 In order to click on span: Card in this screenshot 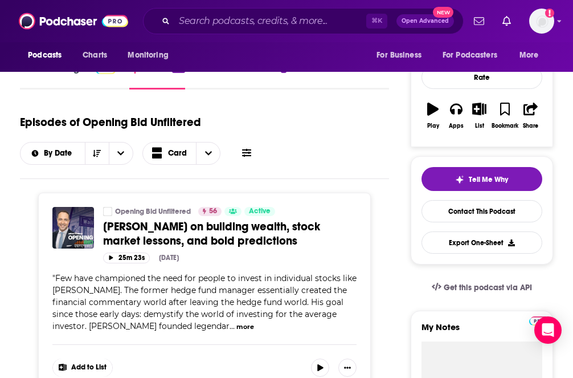, I will do `click(177, 153)`.